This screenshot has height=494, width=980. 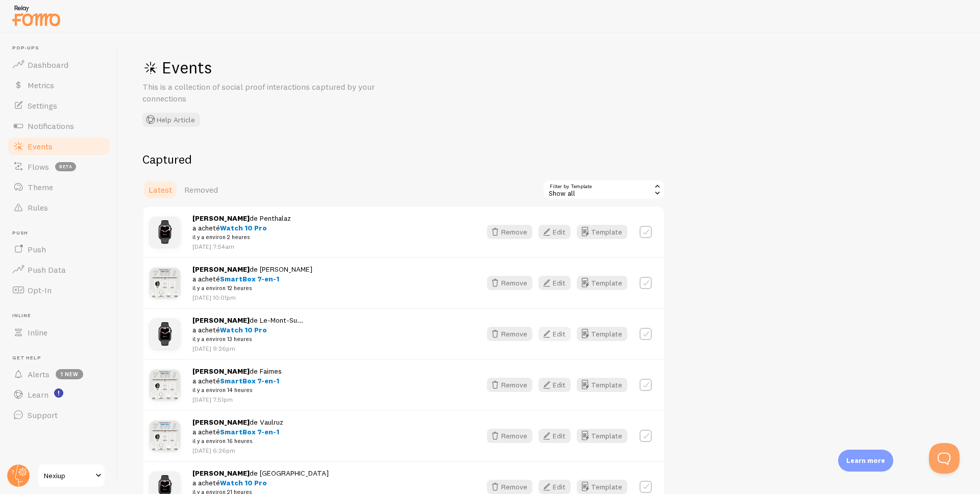 I want to click on small: il y a environ 12 heures, so click(x=252, y=288).